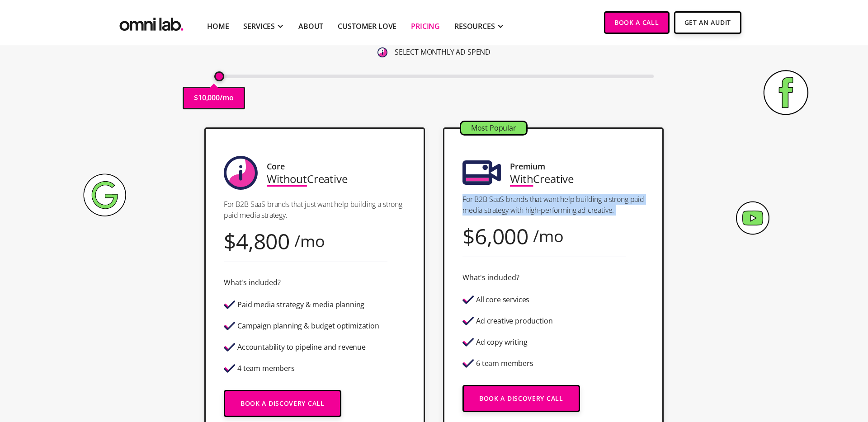 Image resolution: width=868 pixels, height=422 pixels. Describe the element at coordinates (382, 52) in the screenshot. I see `img: 6410812402e99d19b372aa32_omni-nav-info.svg` at that location.